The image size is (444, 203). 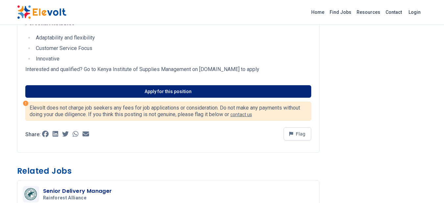 What do you see at coordinates (31, 194) in the screenshot?
I see `img: Rainforest Alliance` at bounding box center [31, 194].